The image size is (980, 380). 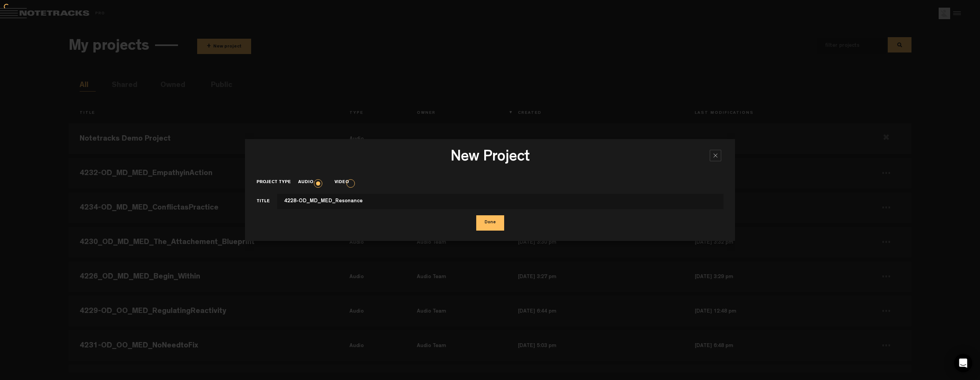 I want to click on label: Audio, so click(x=310, y=182).